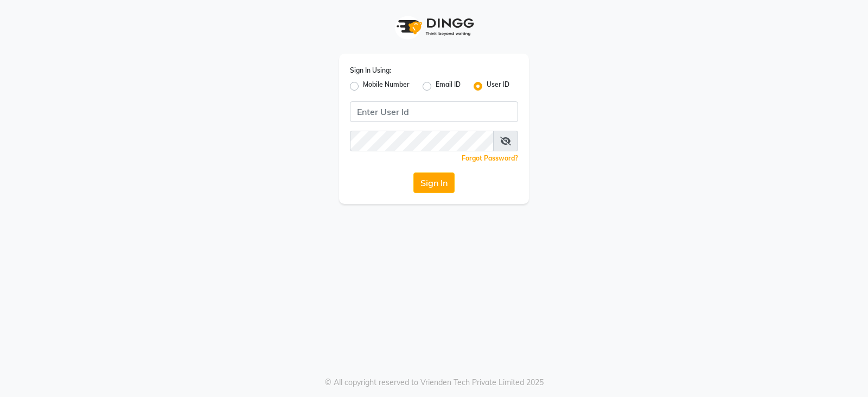 This screenshot has width=868, height=397. What do you see at coordinates (448, 86) in the screenshot?
I see `label: Email ID` at bounding box center [448, 86].